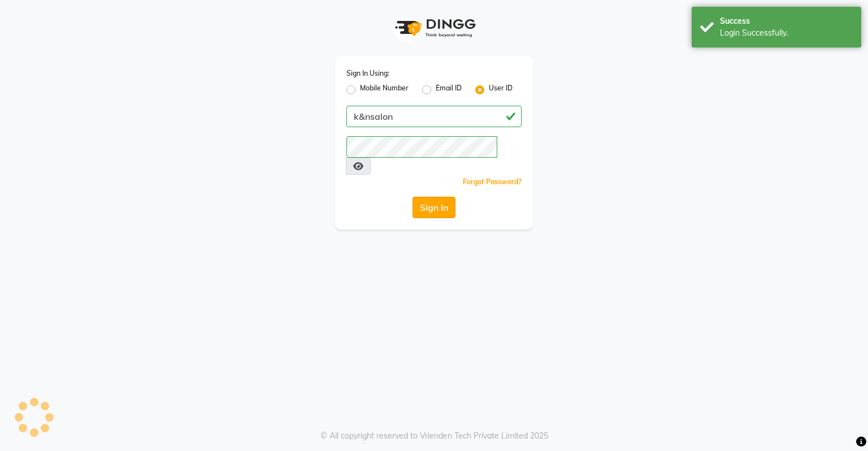 The height and width of the screenshot is (451, 868). Describe the element at coordinates (786, 33) in the screenshot. I see `div: Login Successfully.` at that location.